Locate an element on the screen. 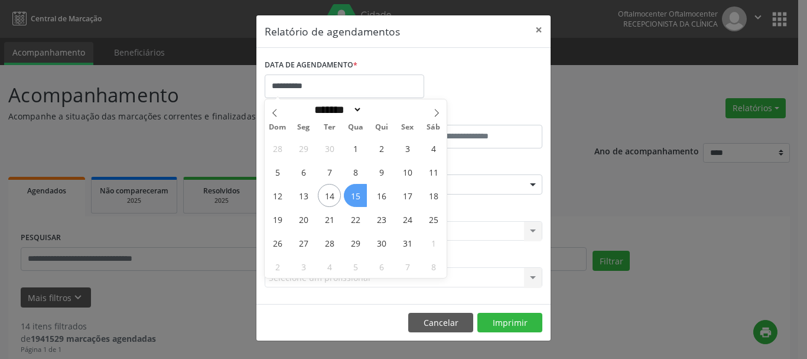  span: Novembro 3, 2025 is located at coordinates (303, 266).